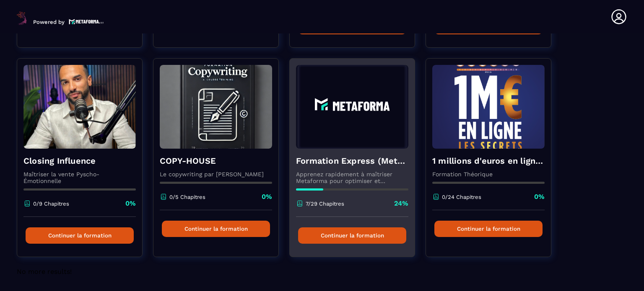 The height and width of the screenshot is (291, 644). I want to click on p: 0/9 Chapitres, so click(51, 204).